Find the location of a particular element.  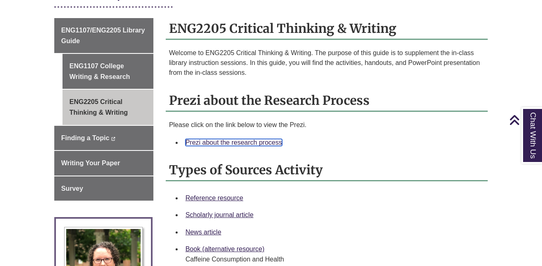

h2: Prezi about the Research Process is located at coordinates (326, 101).